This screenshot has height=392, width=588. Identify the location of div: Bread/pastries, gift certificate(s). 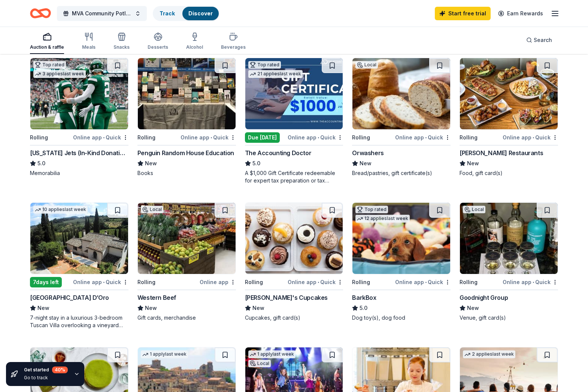
(401, 173).